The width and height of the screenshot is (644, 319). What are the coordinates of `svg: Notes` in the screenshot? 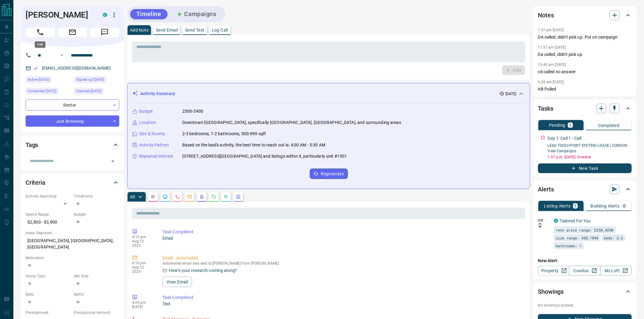 It's located at (153, 197).